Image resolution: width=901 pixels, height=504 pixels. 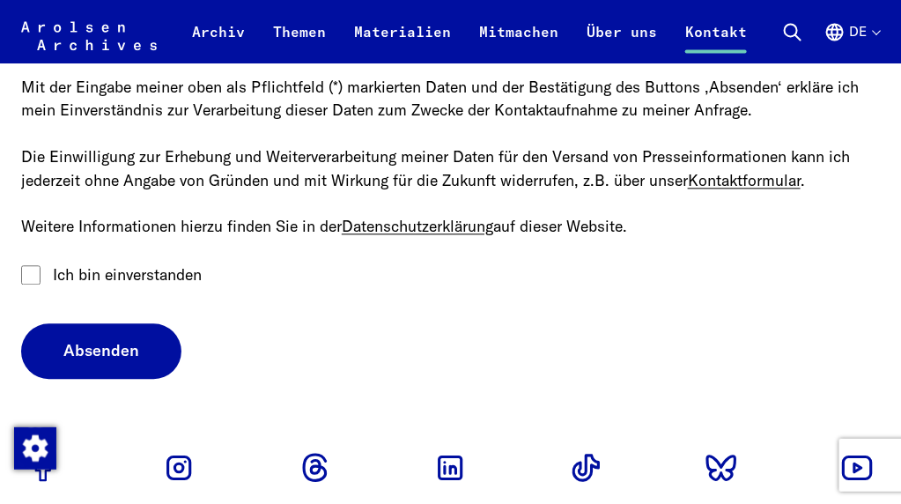 I want to click on a: Zum Instagram Profil, so click(x=179, y=467).